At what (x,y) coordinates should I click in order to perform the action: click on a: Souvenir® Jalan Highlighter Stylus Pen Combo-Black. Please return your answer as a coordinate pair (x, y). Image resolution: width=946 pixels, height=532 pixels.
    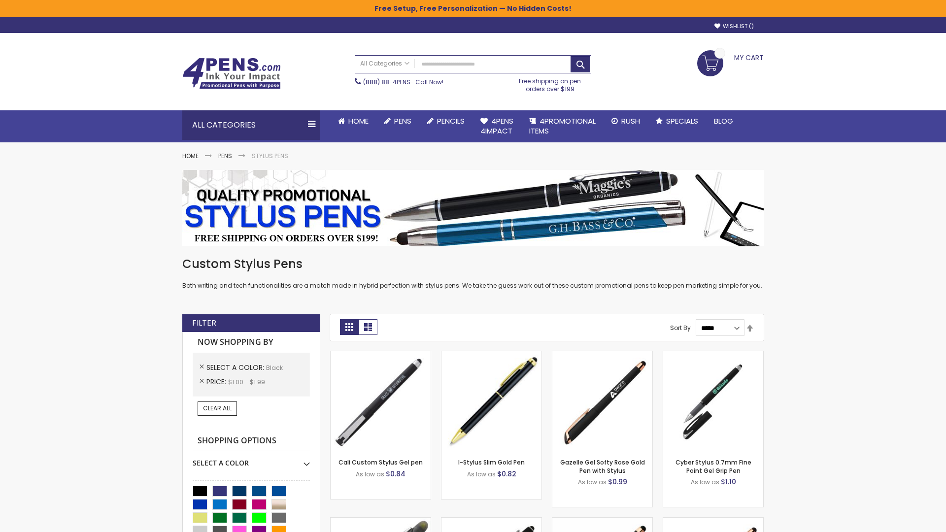
    Looking at the image, I should click on (380, 521).